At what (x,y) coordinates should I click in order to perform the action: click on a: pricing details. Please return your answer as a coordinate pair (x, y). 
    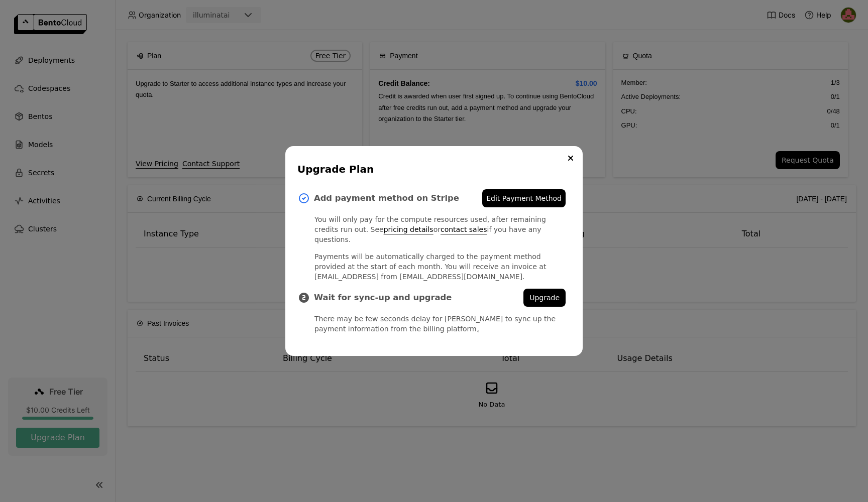
    Looking at the image, I should click on (409, 230).